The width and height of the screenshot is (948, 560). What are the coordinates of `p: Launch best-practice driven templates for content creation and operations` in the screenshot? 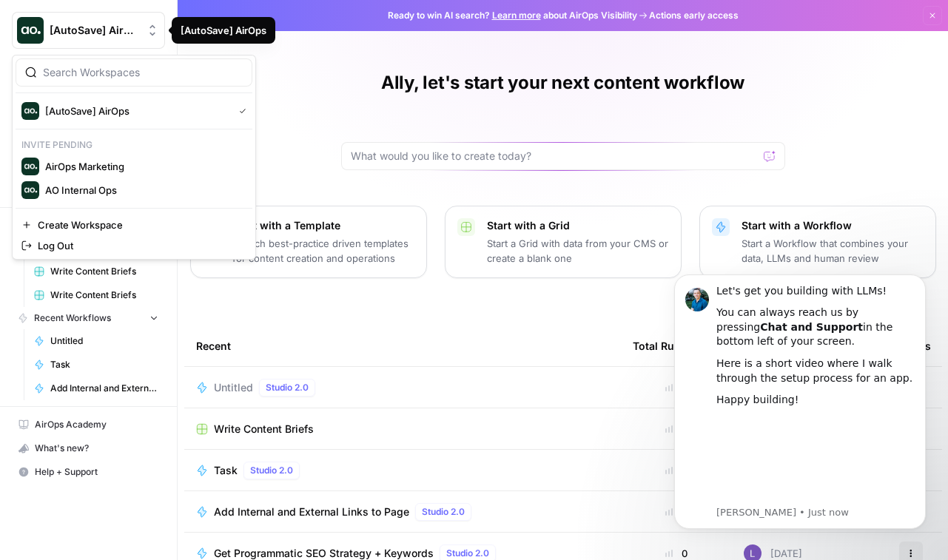 It's located at (323, 251).